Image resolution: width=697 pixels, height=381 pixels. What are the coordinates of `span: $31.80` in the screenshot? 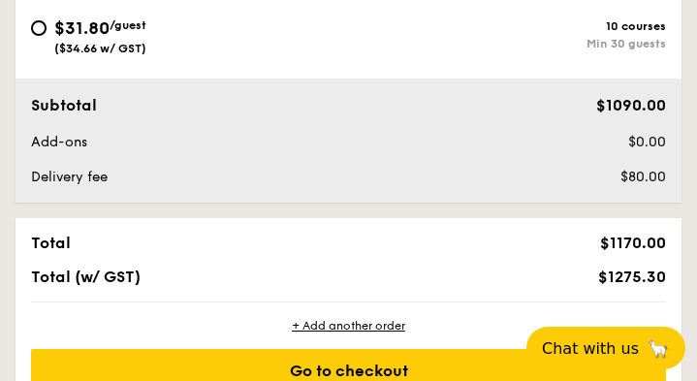 It's located at (81, 28).